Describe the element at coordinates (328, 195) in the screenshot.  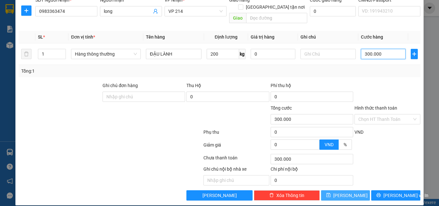
I see `span: save` at that location.